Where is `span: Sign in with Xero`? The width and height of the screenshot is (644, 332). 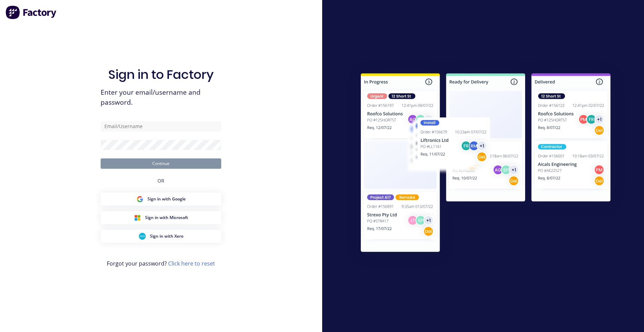
span: Sign in with Xero is located at coordinates (166, 236).